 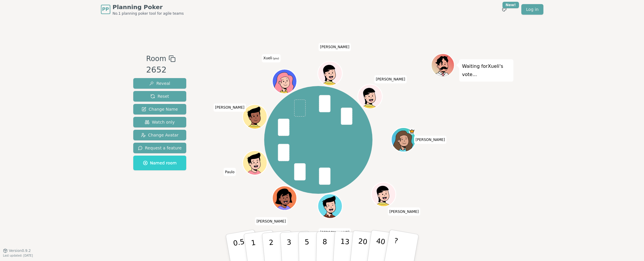 What do you see at coordinates (160, 122) in the screenshot?
I see `button: Watch only` at bounding box center [160, 122].